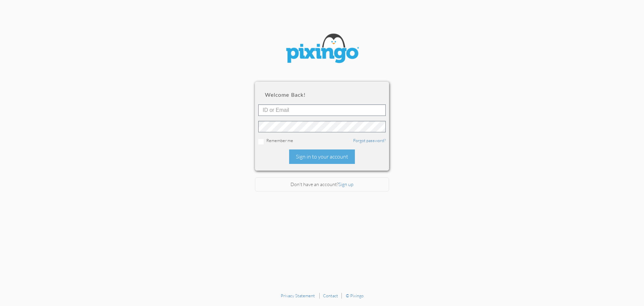 The height and width of the screenshot is (306, 644). What do you see at coordinates (322, 49) in the screenshot?
I see `img: pixingo logo` at bounding box center [322, 49].